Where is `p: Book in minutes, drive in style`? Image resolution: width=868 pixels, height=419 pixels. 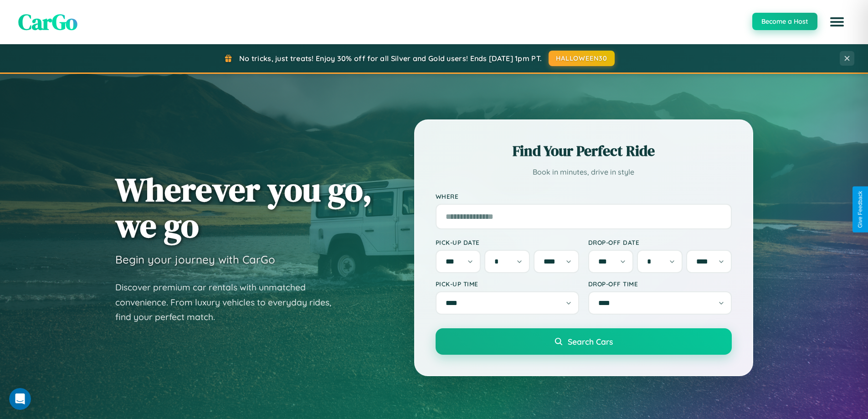
p: Book in minutes, drive in style is located at coordinates (584, 172).